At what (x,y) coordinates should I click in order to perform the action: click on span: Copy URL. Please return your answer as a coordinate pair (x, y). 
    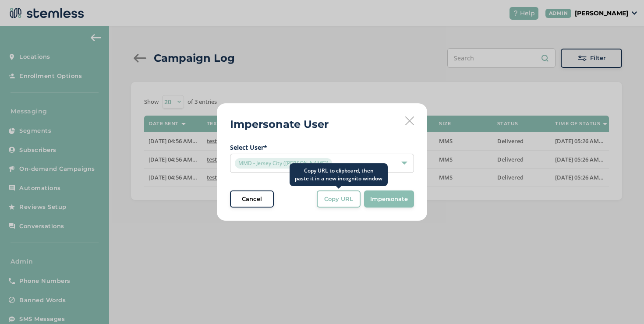
    Looking at the image, I should click on (339, 199).